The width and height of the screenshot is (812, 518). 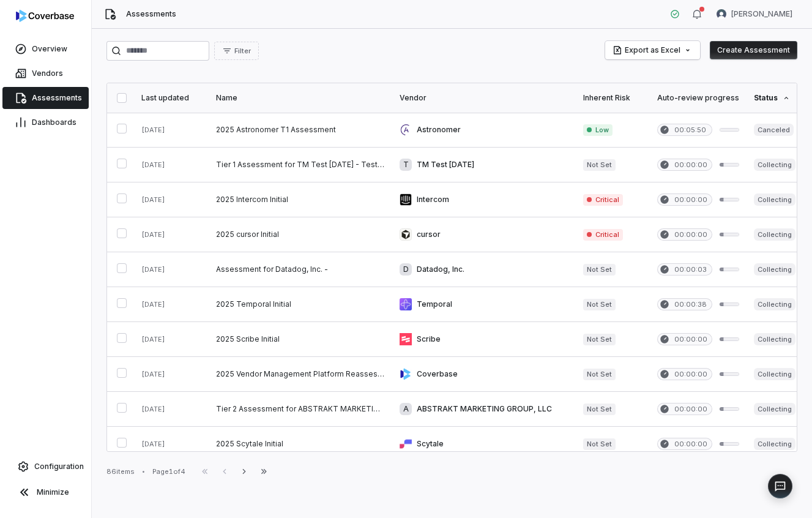 I want to click on a: Configuration, so click(x=45, y=467).